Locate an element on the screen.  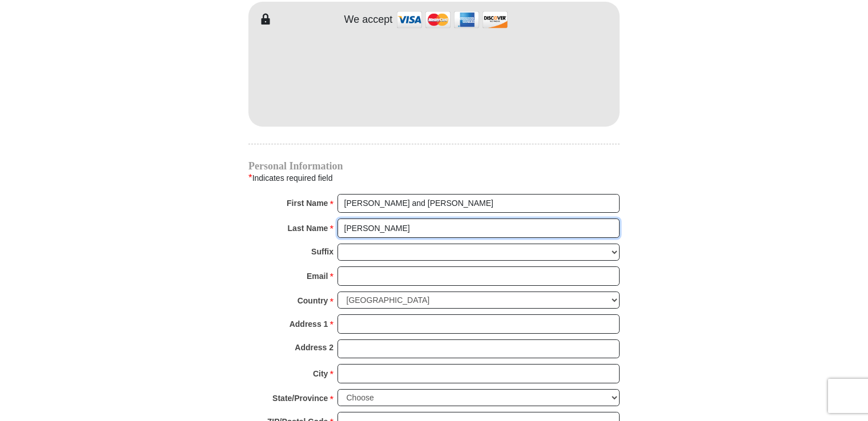
div: Indicates required field is located at coordinates (434, 178).